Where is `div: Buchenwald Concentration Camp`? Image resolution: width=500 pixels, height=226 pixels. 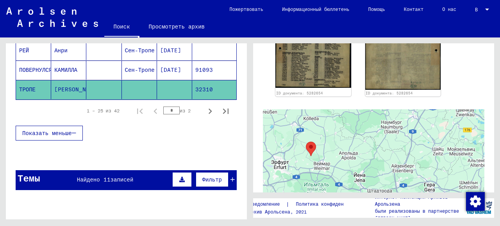 div: Buchenwald Concentration Camp is located at coordinates (311, 149).